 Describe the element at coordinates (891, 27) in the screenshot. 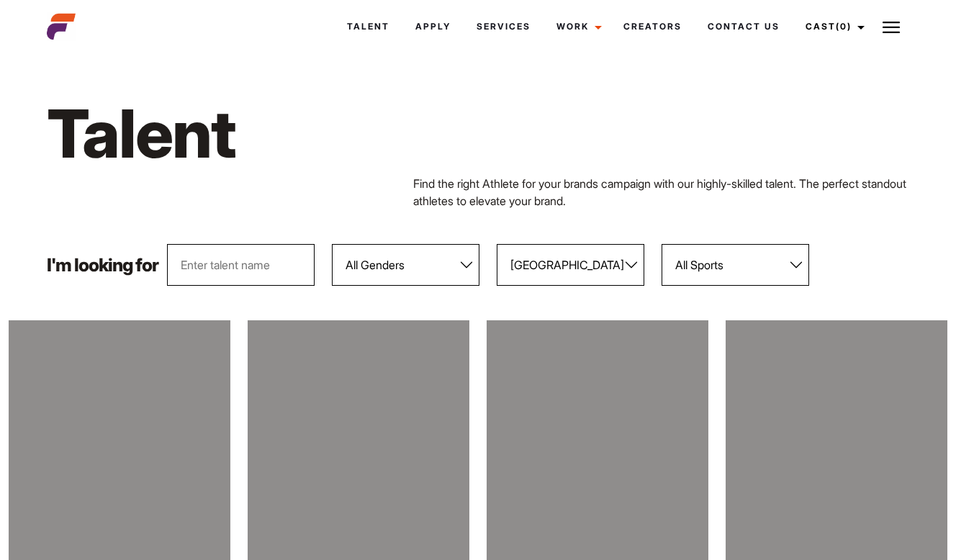

I see `img: Burger icon` at that location.